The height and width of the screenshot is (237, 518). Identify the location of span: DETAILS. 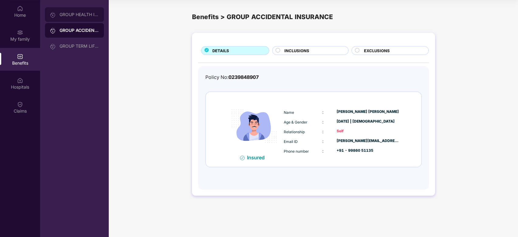
(221, 51).